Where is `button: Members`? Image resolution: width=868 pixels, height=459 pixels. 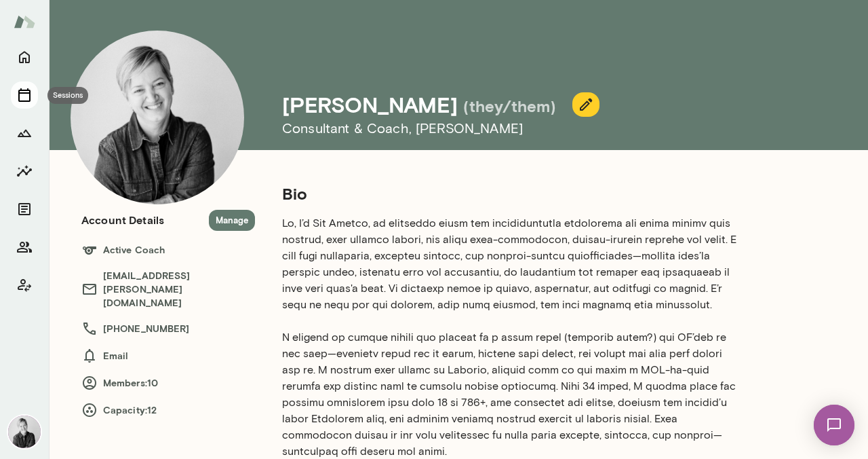 button: Members is located at coordinates (24, 247).